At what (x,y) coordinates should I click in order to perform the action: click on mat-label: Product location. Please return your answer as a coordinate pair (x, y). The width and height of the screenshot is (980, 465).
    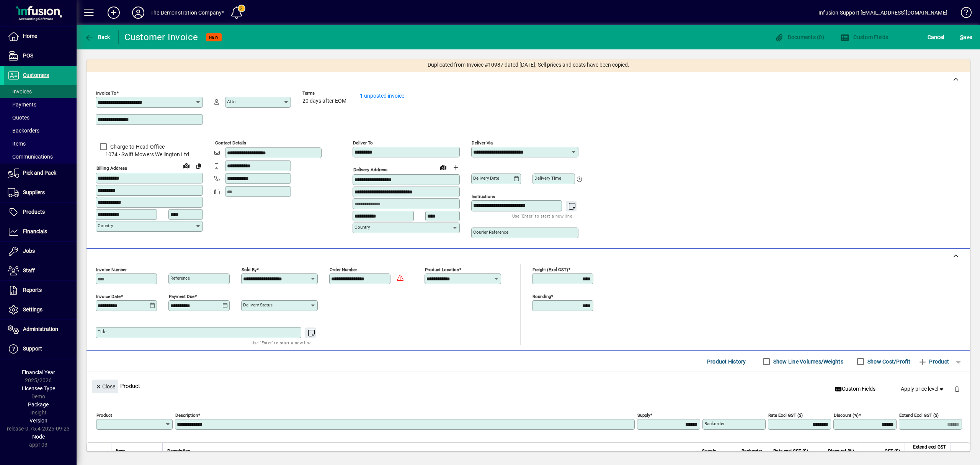
    Looking at the image, I should click on (442, 270).